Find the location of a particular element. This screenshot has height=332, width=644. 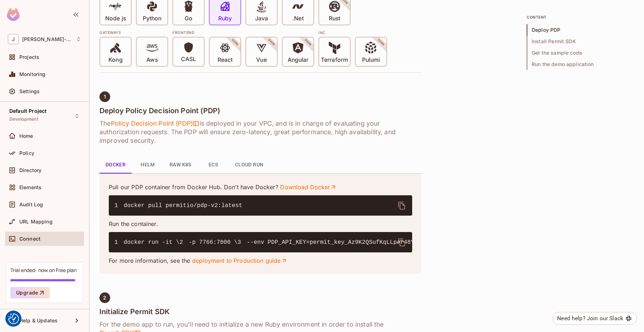

span: Monitoring is located at coordinates (32, 74).